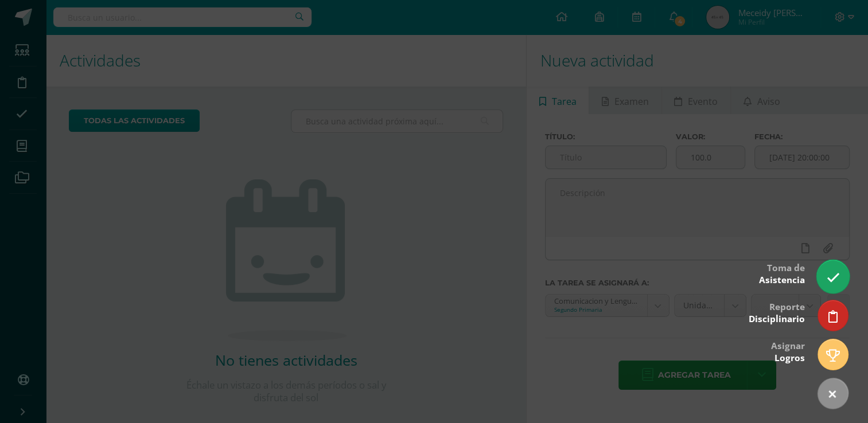 The width and height of the screenshot is (868, 423). What do you see at coordinates (777, 319) in the screenshot?
I see `span: Disciplinario` at bounding box center [777, 319].